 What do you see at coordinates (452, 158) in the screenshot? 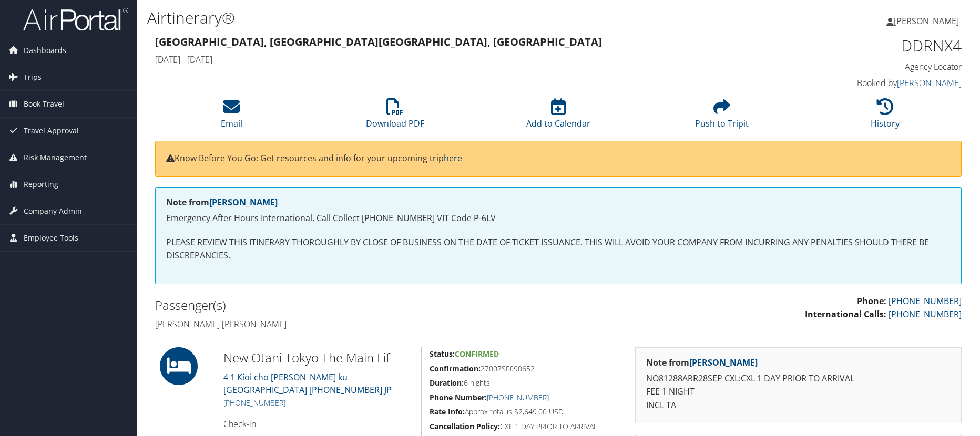
I see `a: here` at bounding box center [452, 158].